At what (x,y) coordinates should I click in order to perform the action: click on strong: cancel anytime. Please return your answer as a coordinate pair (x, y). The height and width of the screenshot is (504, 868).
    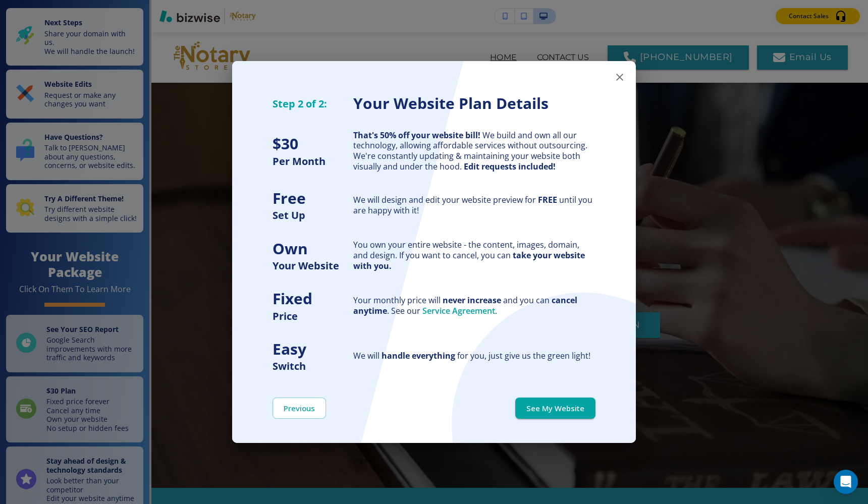
    Looking at the image, I should click on (465, 305).